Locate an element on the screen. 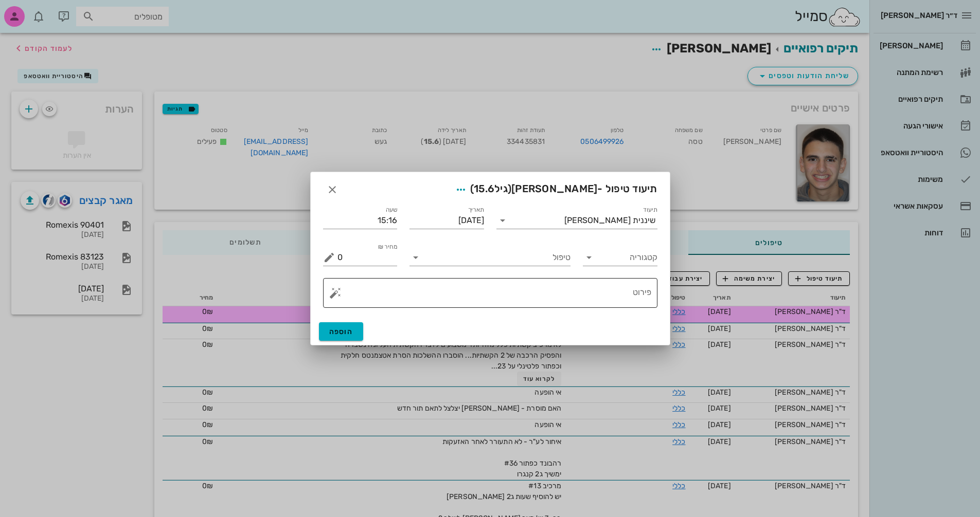 This screenshot has width=980, height=517. label: תיעוד is located at coordinates (650, 210).